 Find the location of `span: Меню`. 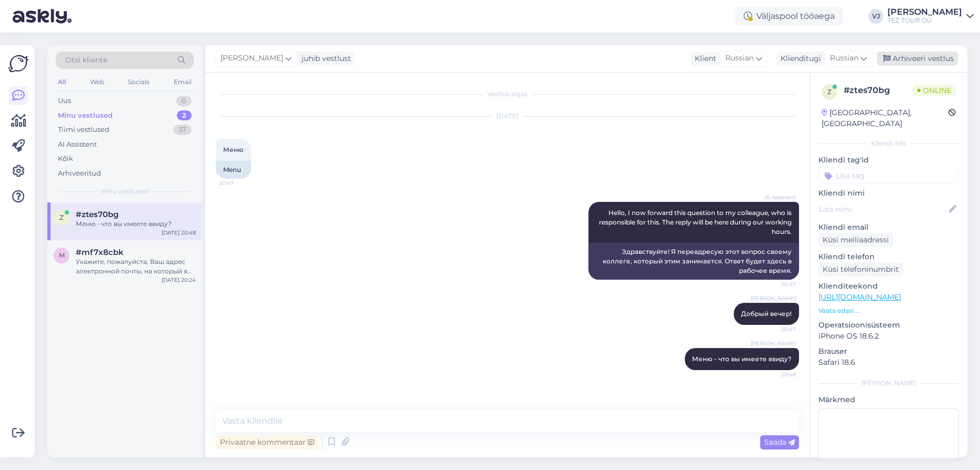

span: Меню is located at coordinates (233, 149).